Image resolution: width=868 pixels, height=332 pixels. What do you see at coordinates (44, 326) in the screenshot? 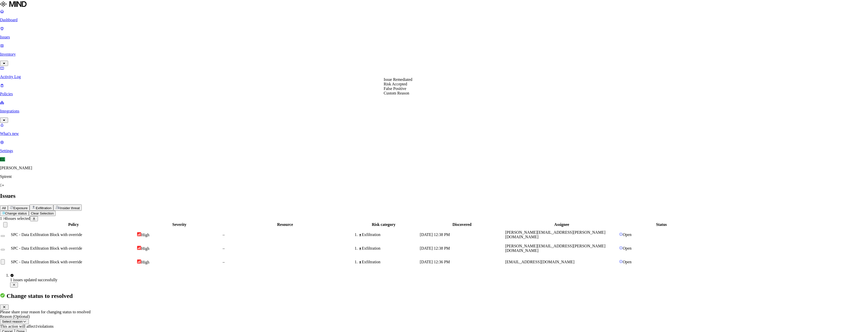
I see `span: 1 violations` at bounding box center [44, 326].